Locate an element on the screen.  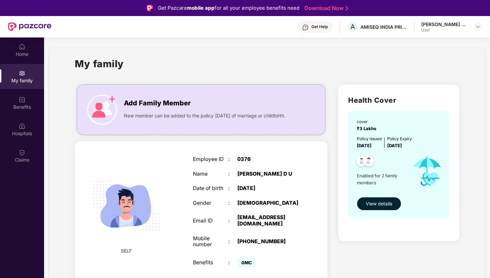
span: Add Family Member is located at coordinates (157, 103).